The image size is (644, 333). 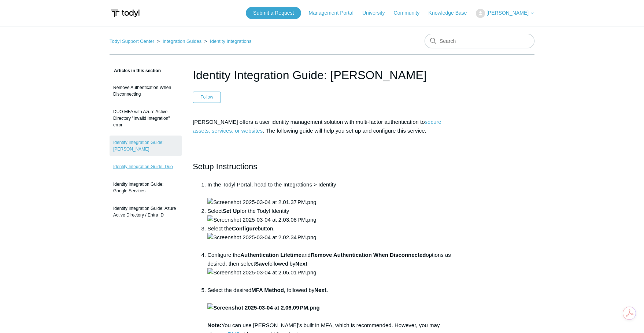 I want to click on img: Screenshot 2025-03-04 at 2.05.01 PM.png, so click(x=261, y=272).